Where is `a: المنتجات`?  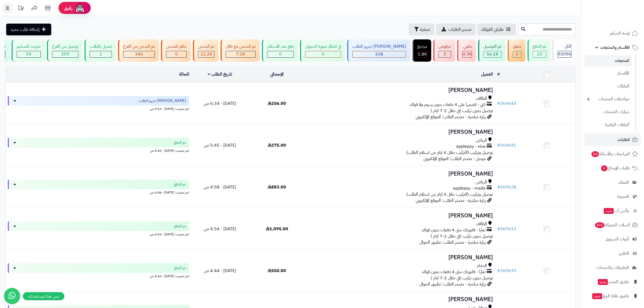 a: المنتجات is located at coordinates (608, 60).